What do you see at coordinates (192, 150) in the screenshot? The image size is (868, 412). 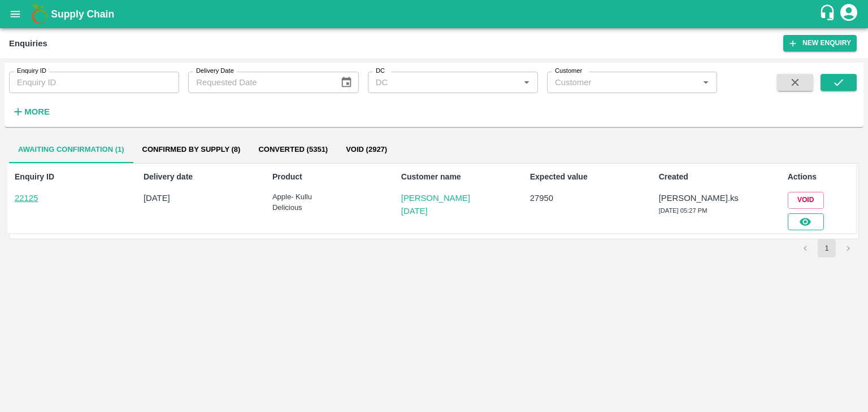 I see `button: Confirmed by supply (8)` at bounding box center [192, 150].